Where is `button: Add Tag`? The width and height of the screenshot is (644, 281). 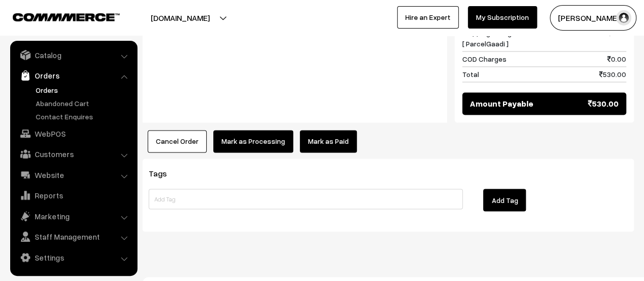 button: Add Tag is located at coordinates (505, 200).